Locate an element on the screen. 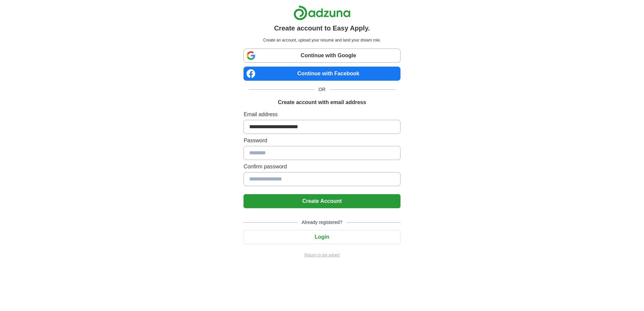  a: Login is located at coordinates (322, 237).